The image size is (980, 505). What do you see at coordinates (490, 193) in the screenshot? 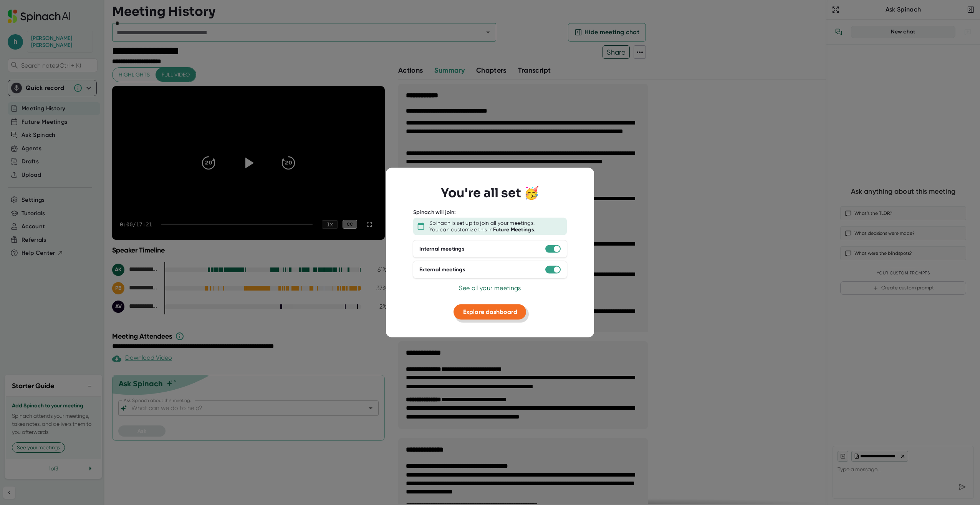
I see `h3: You're all set 🥳` at bounding box center [490, 193].